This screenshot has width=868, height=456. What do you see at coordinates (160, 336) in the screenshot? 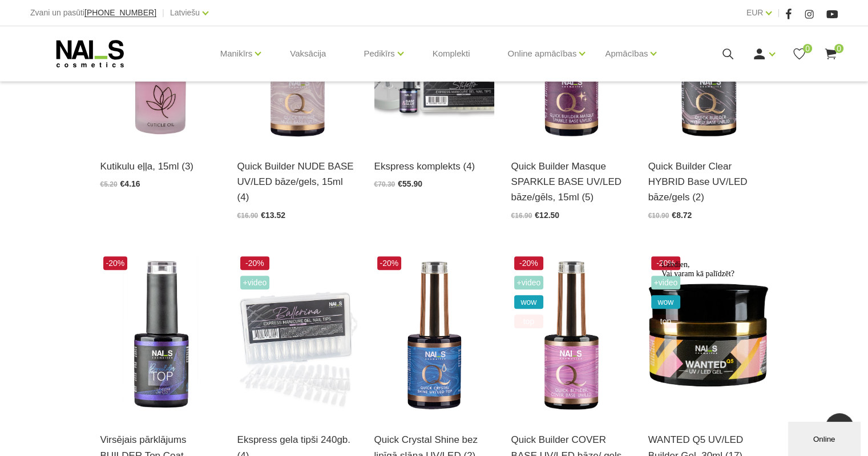
I see `img: Builder Top virsējais pārklājums bez lipīgā slāņa gellakas/gela pārklājuma izlīdzināšanai un nost...` at bounding box center [160, 336].